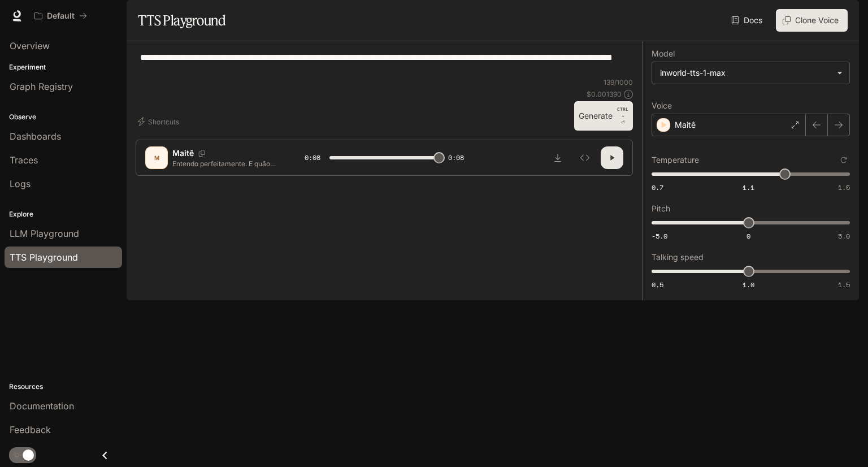 The width and height of the screenshot is (868, 467). Describe the element at coordinates (657, 187) in the screenshot. I see `span: 0.7` at that location.